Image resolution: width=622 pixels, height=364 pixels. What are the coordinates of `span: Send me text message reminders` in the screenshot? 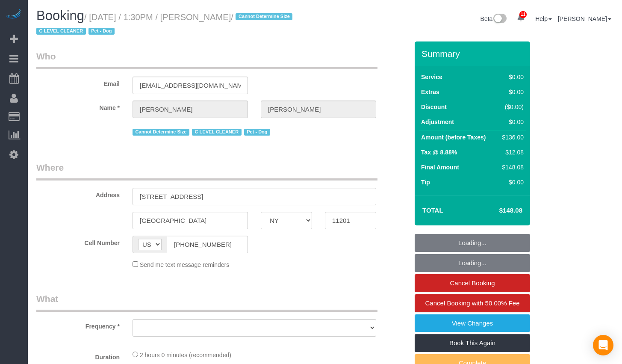 It's located at (184, 265).